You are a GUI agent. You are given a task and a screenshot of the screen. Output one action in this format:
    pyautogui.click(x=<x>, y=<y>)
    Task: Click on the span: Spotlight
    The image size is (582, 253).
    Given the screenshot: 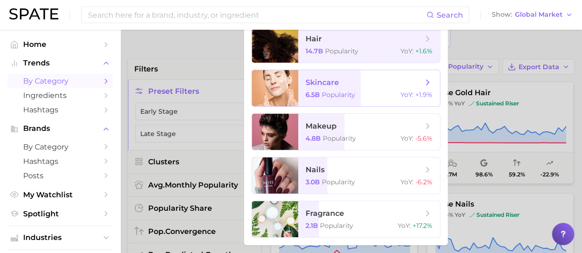 What is the action you would take?
    pyautogui.click(x=60, y=213)
    